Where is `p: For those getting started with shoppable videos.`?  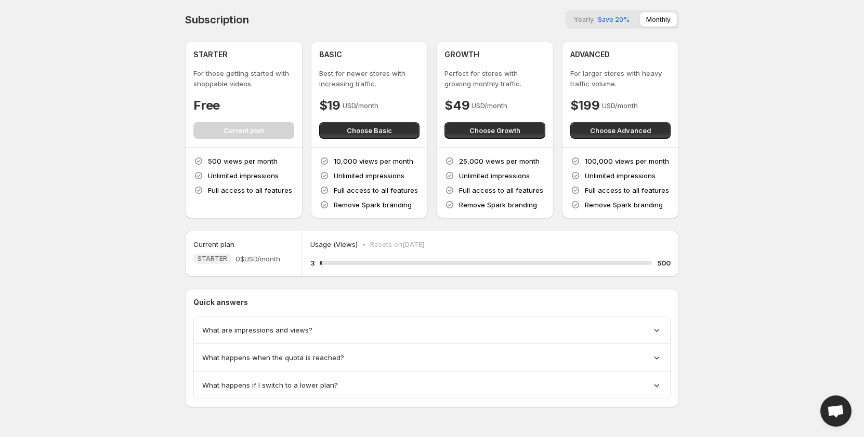
p: For those getting started with shoppable videos. is located at coordinates (244, 78).